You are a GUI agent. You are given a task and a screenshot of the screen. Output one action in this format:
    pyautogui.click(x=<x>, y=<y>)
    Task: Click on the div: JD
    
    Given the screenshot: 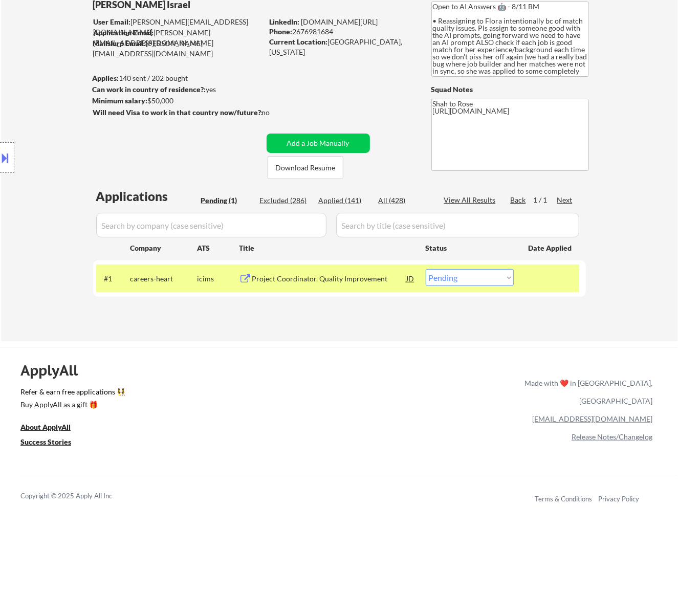 What is the action you would take?
    pyautogui.click(x=411, y=278)
    